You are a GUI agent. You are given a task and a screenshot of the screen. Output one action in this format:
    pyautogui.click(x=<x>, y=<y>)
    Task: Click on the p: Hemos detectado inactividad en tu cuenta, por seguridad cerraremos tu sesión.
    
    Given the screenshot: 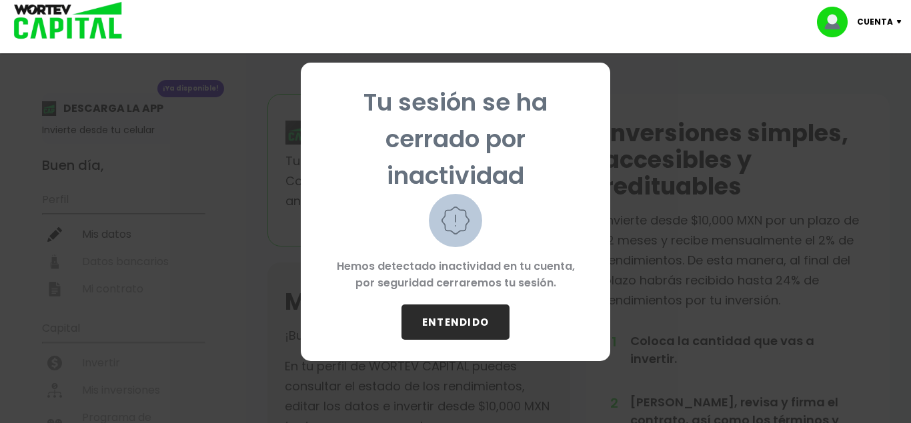 What is the action you would take?
    pyautogui.click(x=455, y=276)
    